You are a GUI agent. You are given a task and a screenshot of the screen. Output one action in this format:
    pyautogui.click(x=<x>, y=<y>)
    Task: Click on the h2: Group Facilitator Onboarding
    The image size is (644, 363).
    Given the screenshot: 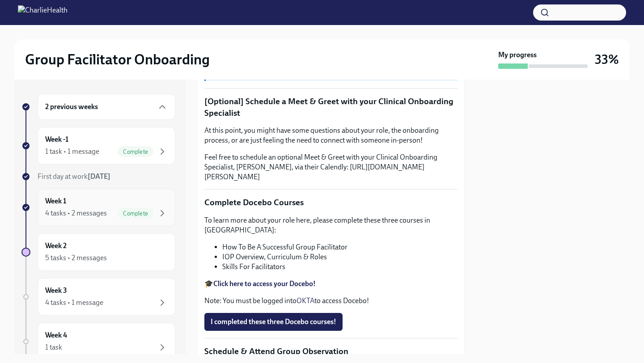 What is the action you would take?
    pyautogui.click(x=117, y=60)
    